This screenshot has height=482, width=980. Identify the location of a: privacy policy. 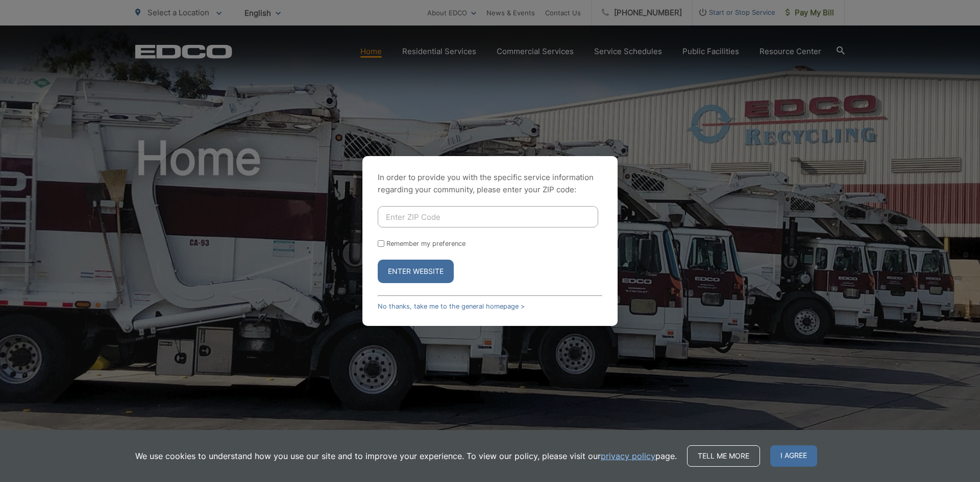
(628, 456).